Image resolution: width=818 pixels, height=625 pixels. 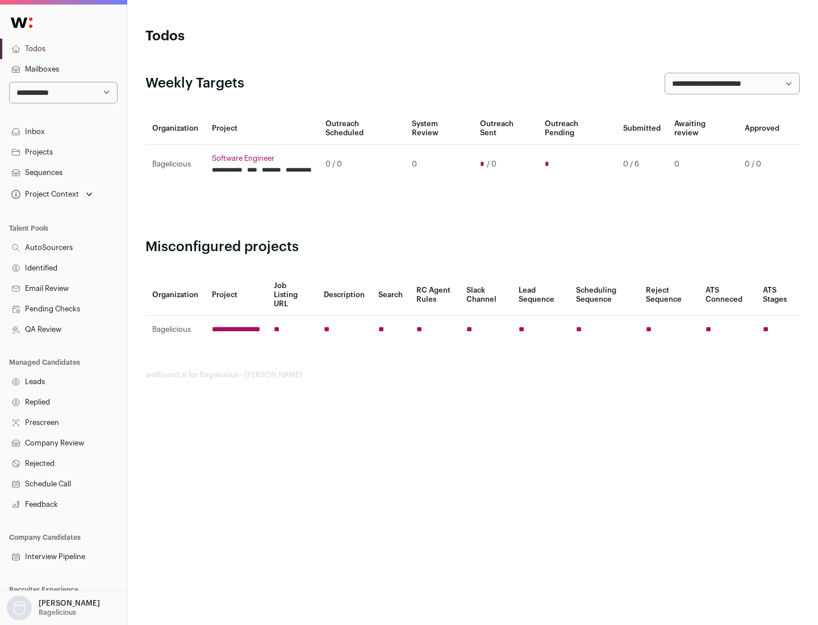 I want to click on div: Project Context, so click(x=44, y=194).